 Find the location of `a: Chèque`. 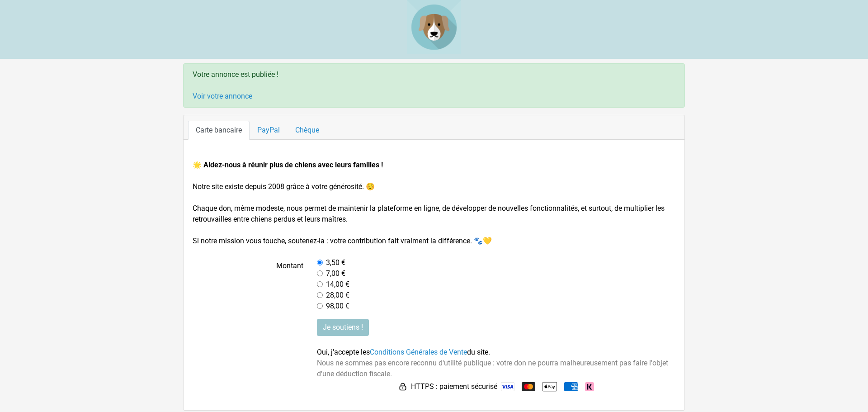

a: Chèque is located at coordinates (307, 130).